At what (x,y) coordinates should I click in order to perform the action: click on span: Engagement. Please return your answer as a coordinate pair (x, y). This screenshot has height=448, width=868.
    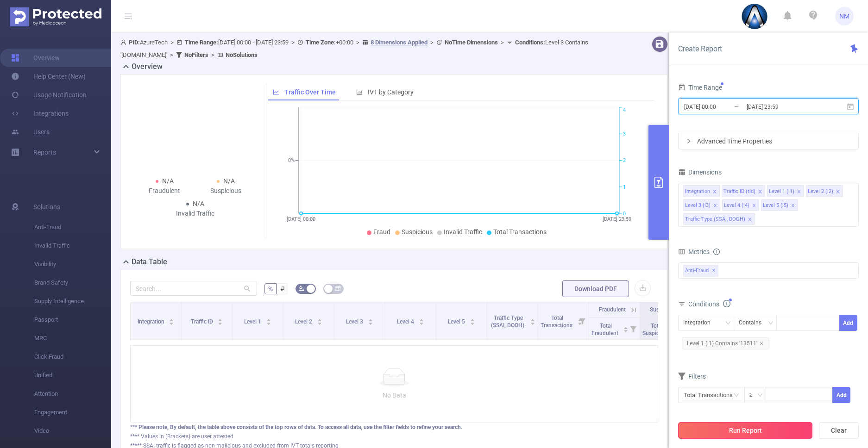
    Looking at the image, I should click on (73, 412).